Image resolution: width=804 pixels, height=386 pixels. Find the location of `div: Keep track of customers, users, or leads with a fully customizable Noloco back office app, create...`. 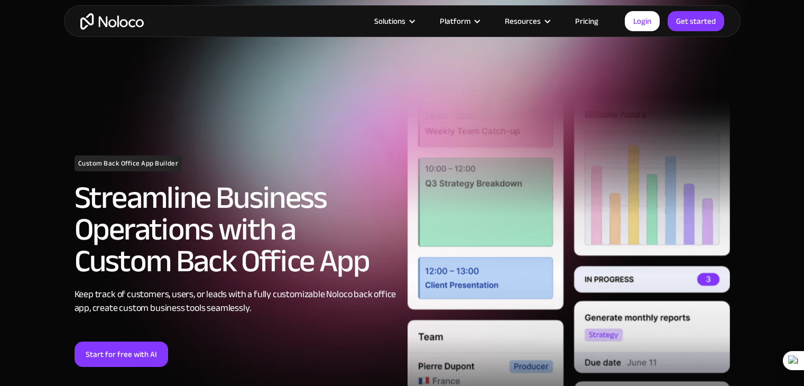

div: Keep track of customers, users, or leads with a fully customizable Noloco back office app, create... is located at coordinates (236, 301).